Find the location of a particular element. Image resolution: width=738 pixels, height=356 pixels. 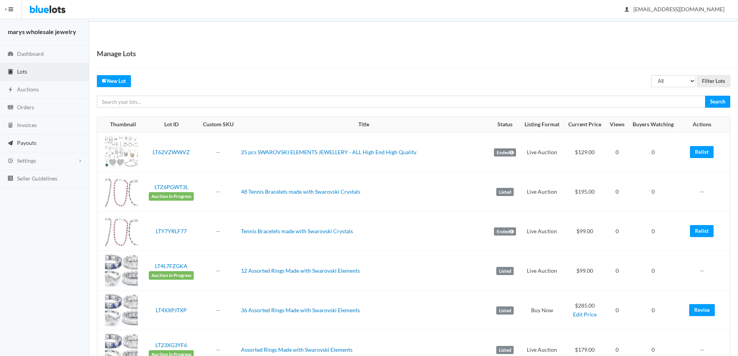

ion-icon: person is located at coordinates (627, 10).